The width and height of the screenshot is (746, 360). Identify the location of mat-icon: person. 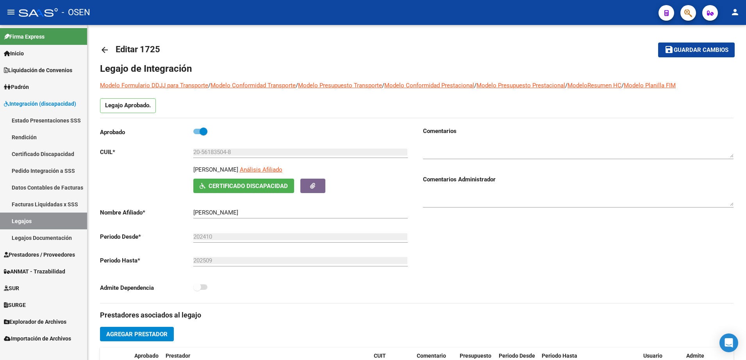
(735, 12).